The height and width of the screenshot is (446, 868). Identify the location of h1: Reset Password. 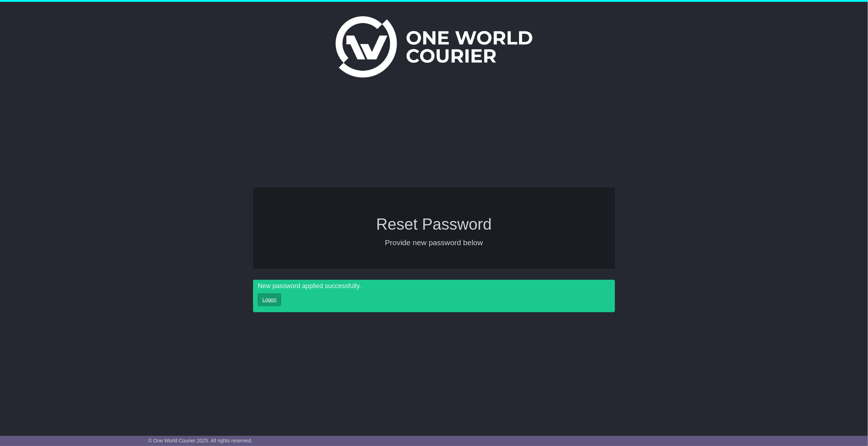
(434, 224).